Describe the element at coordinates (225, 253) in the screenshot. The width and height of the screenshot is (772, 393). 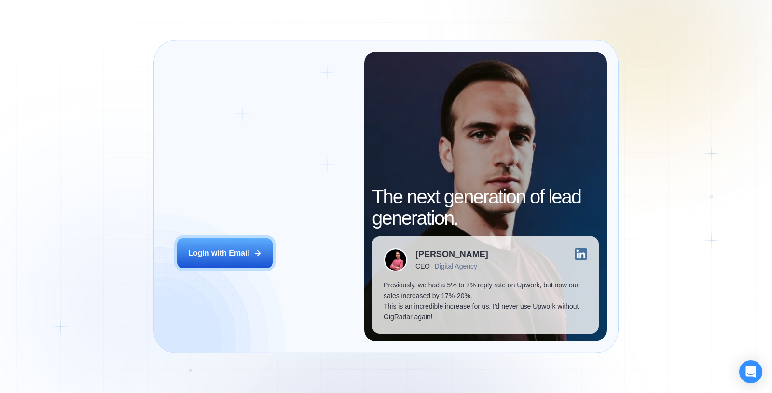
I see `button: Login with Email` at that location.